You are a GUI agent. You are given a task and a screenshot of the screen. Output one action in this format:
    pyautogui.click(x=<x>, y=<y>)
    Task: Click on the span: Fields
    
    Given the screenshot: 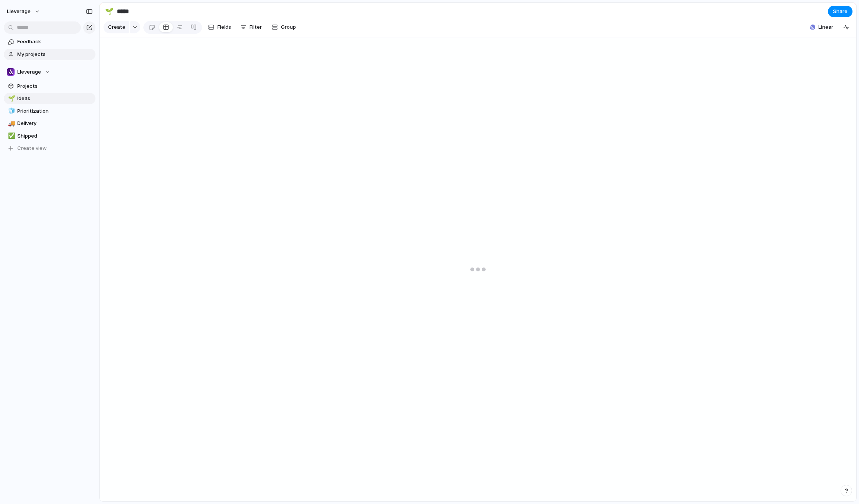 What is the action you would take?
    pyautogui.click(x=224, y=27)
    